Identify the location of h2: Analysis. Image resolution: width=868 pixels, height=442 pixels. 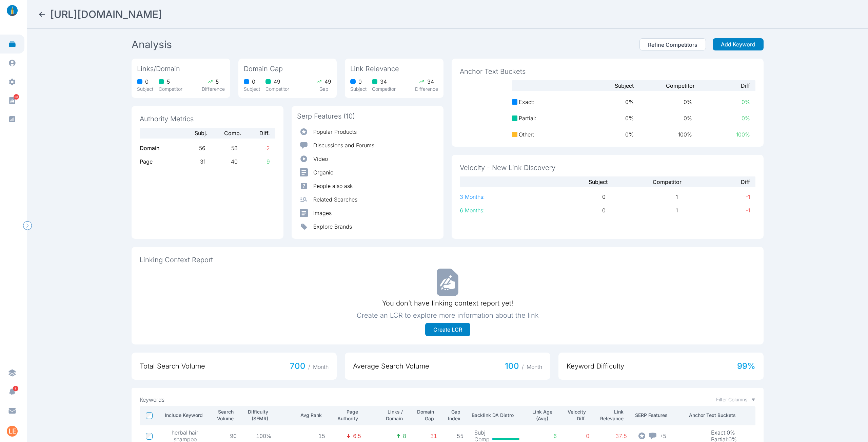
(151, 44).